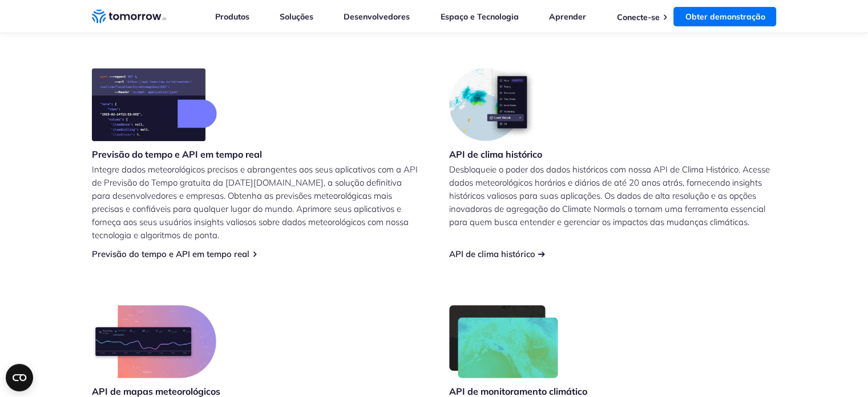  I want to click on font: Desenvolvedores, so click(377, 16).